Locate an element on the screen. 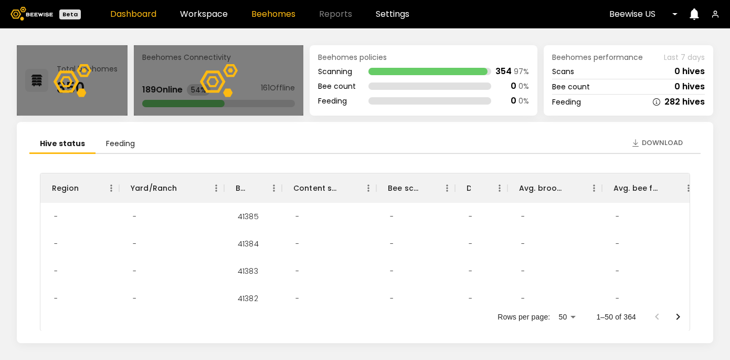 The width and height of the screenshot is (730, 360). div: Beehomes policies is located at coordinates (424, 57).